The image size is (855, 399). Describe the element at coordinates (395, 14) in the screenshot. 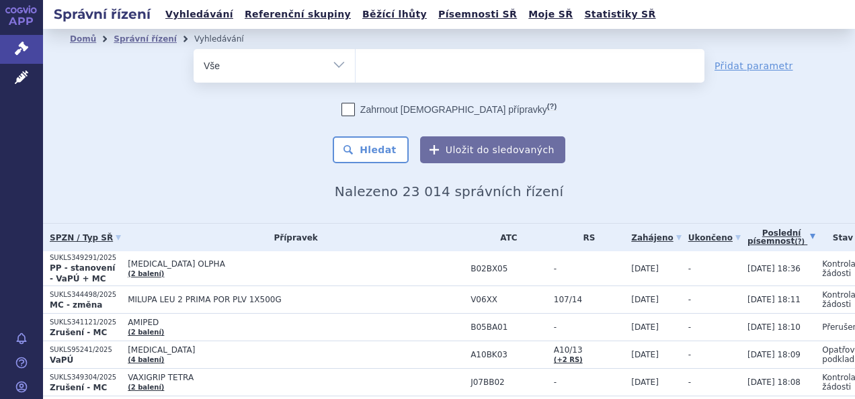

I see `a: Běžící lhůty` at that location.